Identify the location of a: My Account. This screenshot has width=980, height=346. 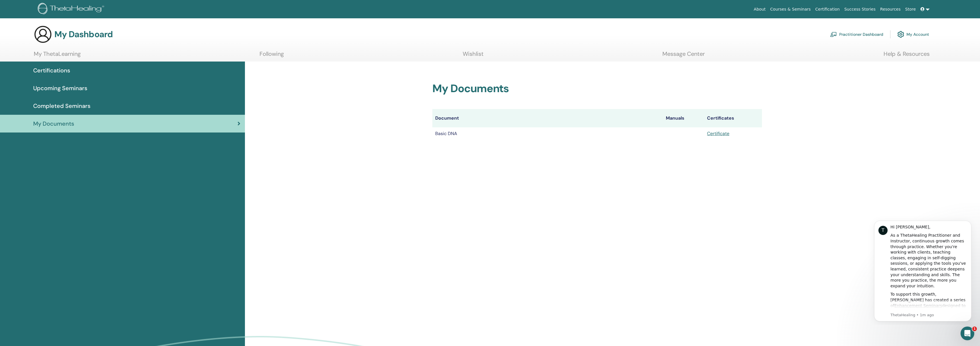
(913, 35).